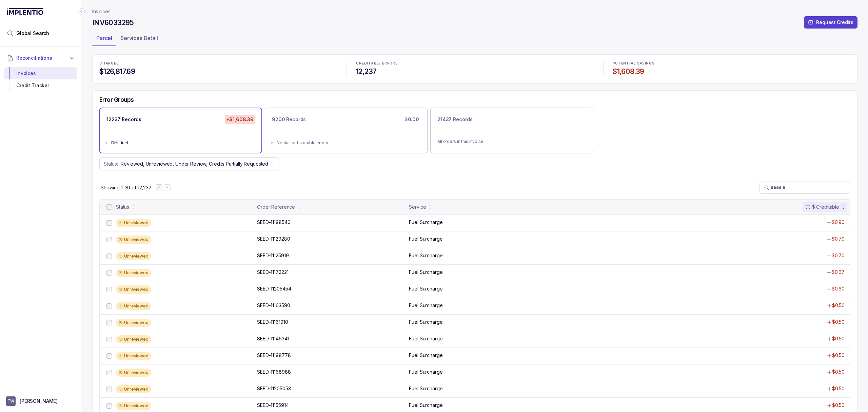  I want to click on p: SEED-11125919, so click(273, 255).